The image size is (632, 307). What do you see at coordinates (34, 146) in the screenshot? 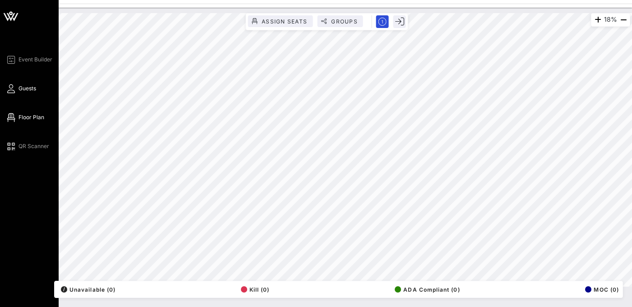
I see `span: QR Scanner` at bounding box center [34, 146].